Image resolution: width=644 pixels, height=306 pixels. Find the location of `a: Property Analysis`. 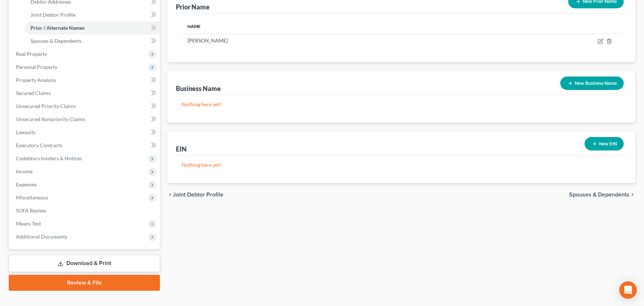

a: Property Analysis is located at coordinates (84, 80).